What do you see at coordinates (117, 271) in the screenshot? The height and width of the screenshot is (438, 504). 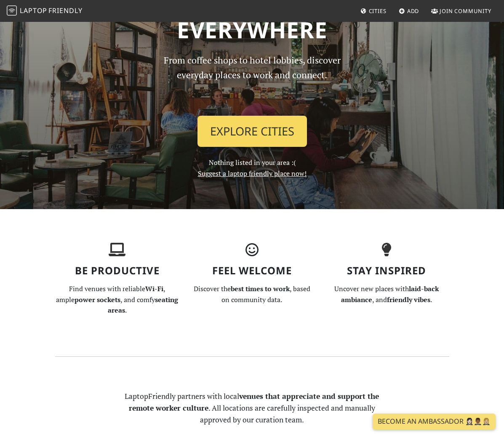 I see `h3: Be Productive` at bounding box center [117, 271].